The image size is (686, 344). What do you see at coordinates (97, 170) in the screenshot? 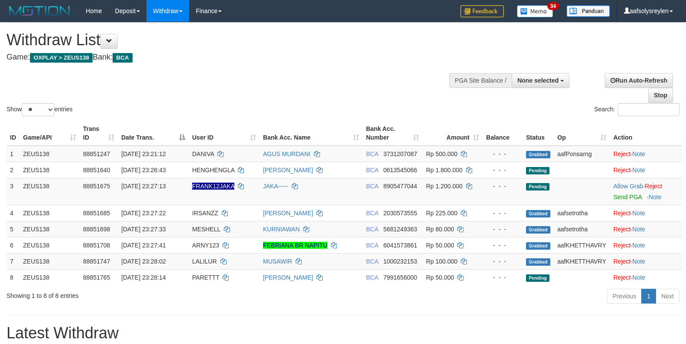
I see `span: 88851640` at bounding box center [97, 170].